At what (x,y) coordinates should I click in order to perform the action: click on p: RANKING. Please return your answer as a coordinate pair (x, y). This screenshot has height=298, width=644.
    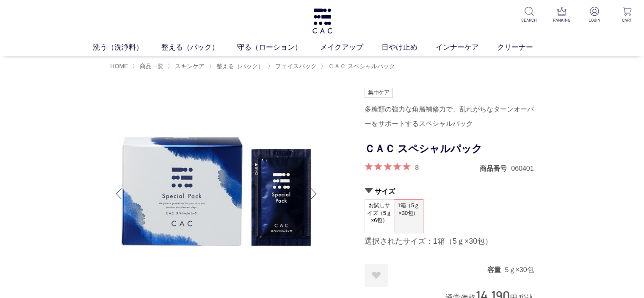
    Looking at the image, I should click on (562, 20).